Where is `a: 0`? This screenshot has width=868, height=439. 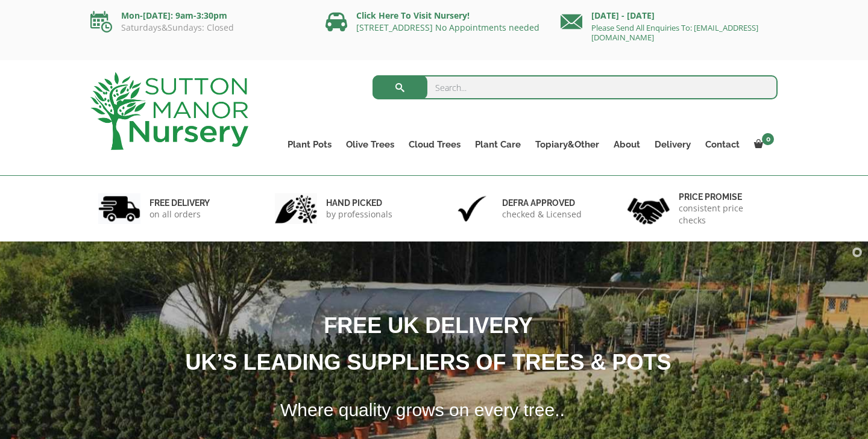
a: 0 is located at coordinates (761, 144).